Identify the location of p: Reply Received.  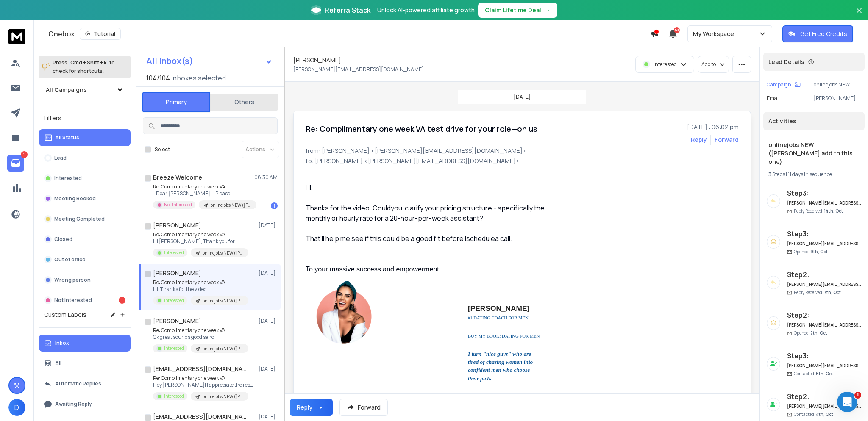
(818, 211).